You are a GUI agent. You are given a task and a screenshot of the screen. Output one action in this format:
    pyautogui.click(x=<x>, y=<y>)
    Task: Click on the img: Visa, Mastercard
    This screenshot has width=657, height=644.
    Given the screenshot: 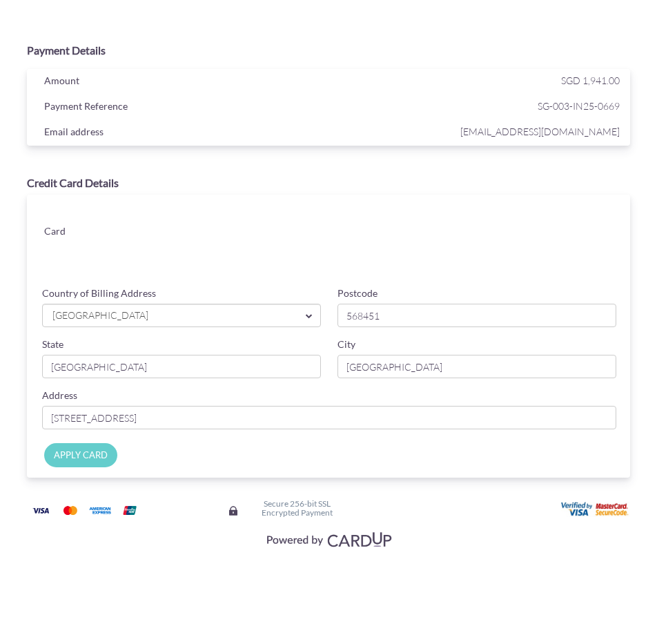 What is the action you would take?
    pyautogui.click(x=328, y=539)
    